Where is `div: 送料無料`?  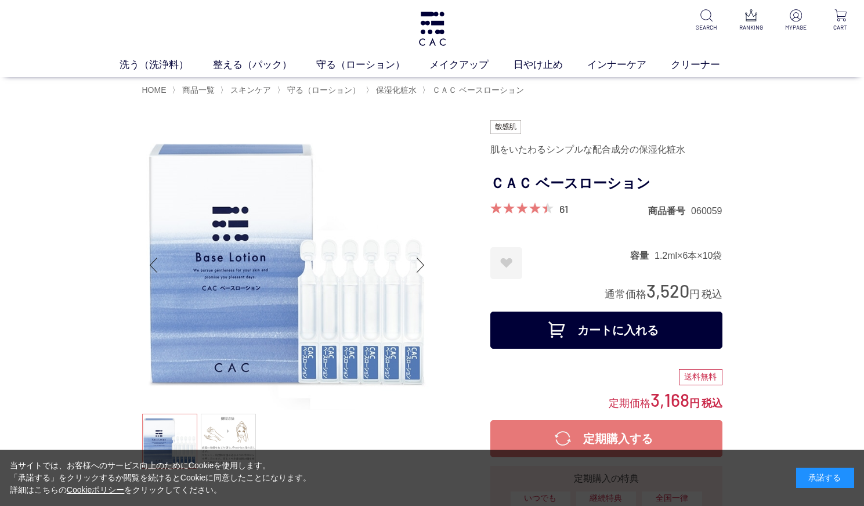
div: 送料無料 is located at coordinates (700, 377).